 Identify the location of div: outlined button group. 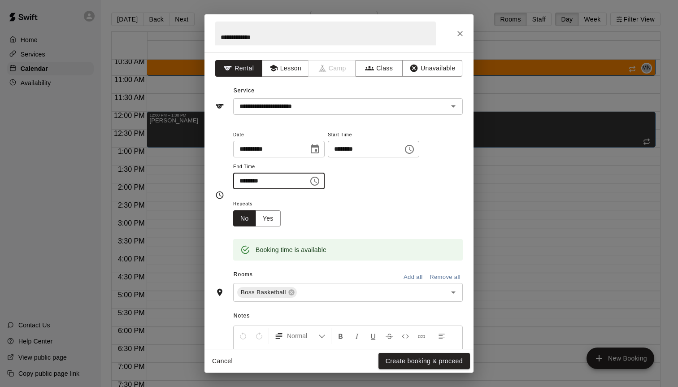
(257, 218).